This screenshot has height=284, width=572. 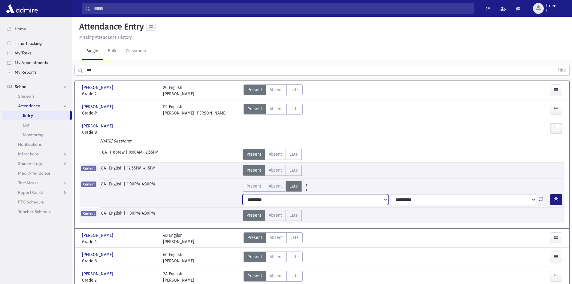 What do you see at coordinates (28, 154) in the screenshot?
I see `span: Infractions` at bounding box center [28, 154].